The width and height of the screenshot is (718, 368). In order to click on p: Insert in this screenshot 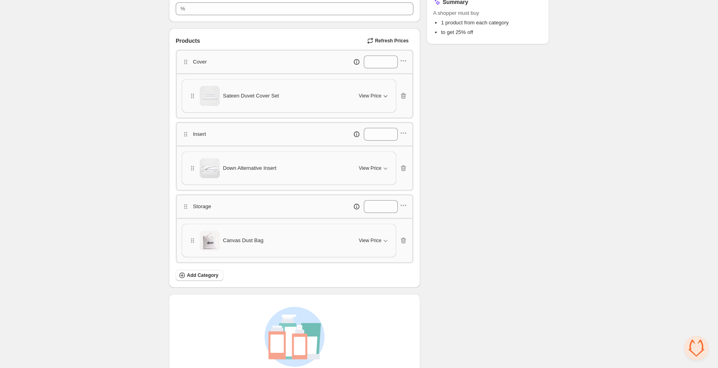, I will do `click(199, 134)`.